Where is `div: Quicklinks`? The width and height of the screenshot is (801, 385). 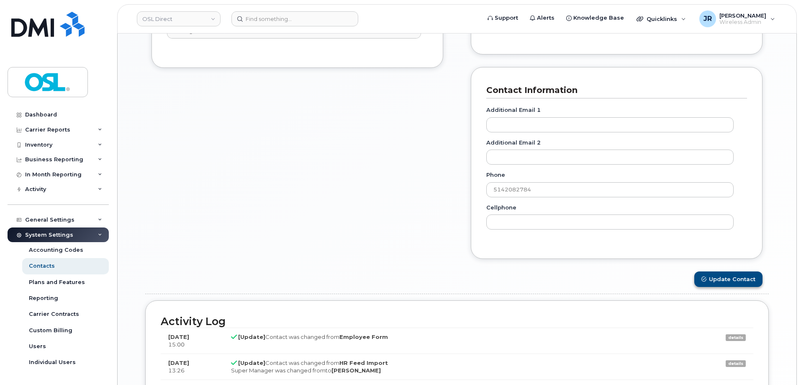 div: Quicklinks is located at coordinates (661, 19).